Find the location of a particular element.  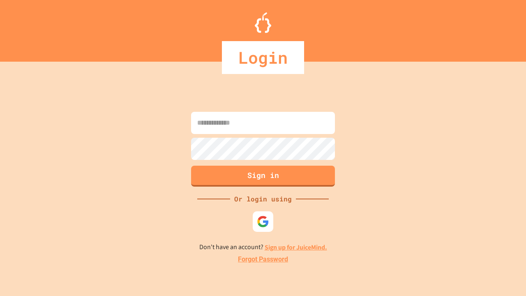

p: Don't have an account? is located at coordinates (263, 247).